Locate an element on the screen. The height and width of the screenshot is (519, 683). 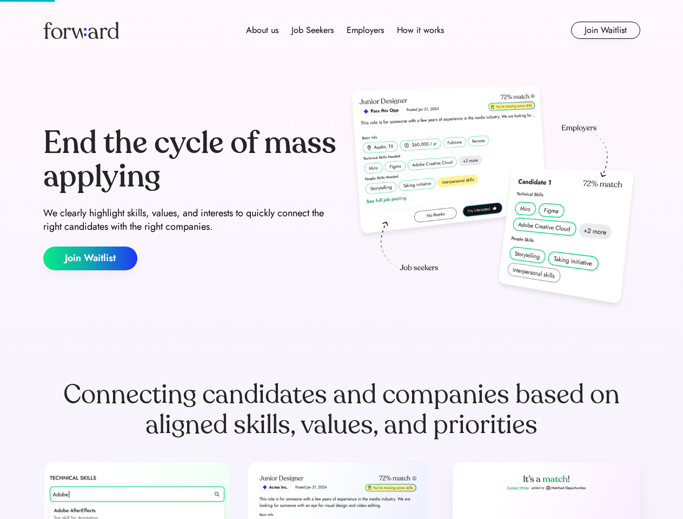
div: About us is located at coordinates (262, 30).